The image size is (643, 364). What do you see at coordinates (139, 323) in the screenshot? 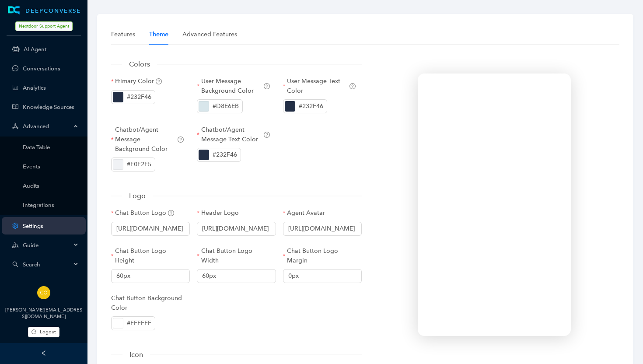
I see `div: #FFFFFF` at bounding box center [139, 323].